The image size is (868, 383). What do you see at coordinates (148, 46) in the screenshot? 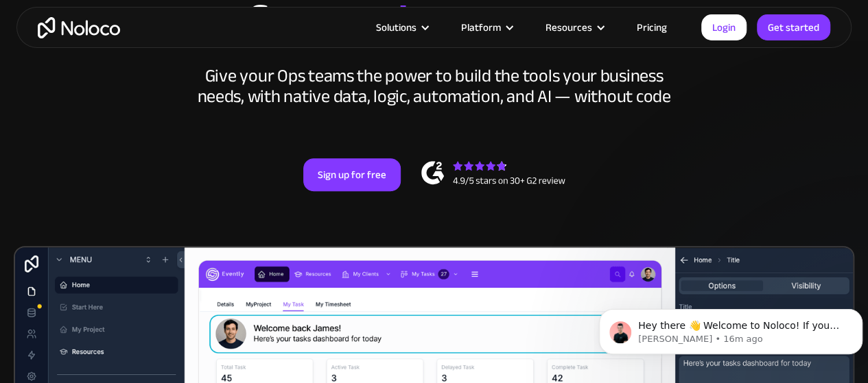
I see `p: Hey there 👋 Welcome to Noloco! If you have any questions, just reply to this message. [GEOGRAPHIC...` at bounding box center [148, 46].